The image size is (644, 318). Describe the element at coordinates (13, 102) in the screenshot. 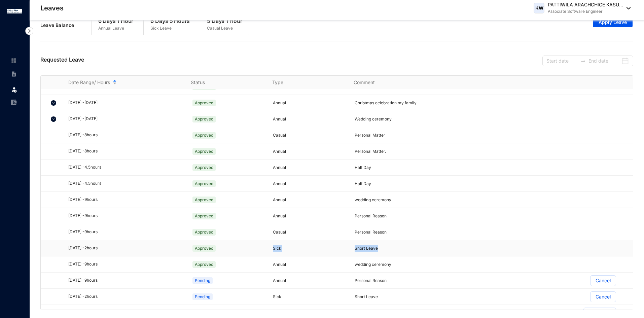

I see `li: Expenses` at that location.